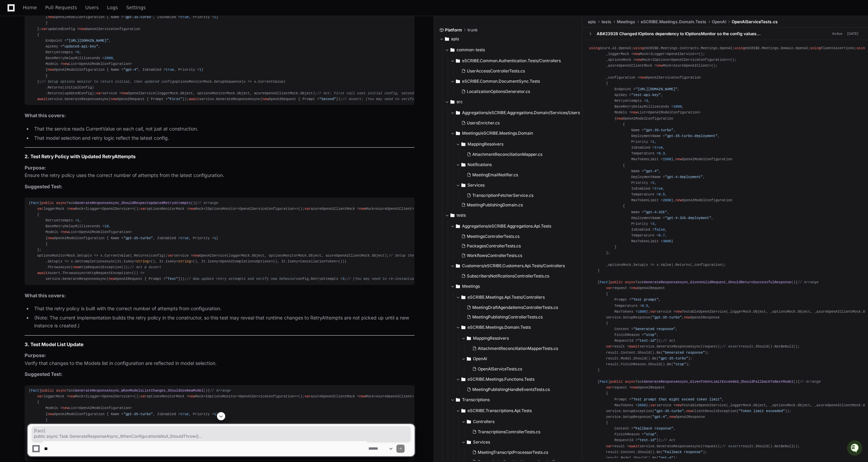 The height and width of the screenshot is (462, 868). Describe the element at coordinates (499, 327) in the screenshot. I see `span: eSCRIBE.Meetings.Domain.Tests` at that location.